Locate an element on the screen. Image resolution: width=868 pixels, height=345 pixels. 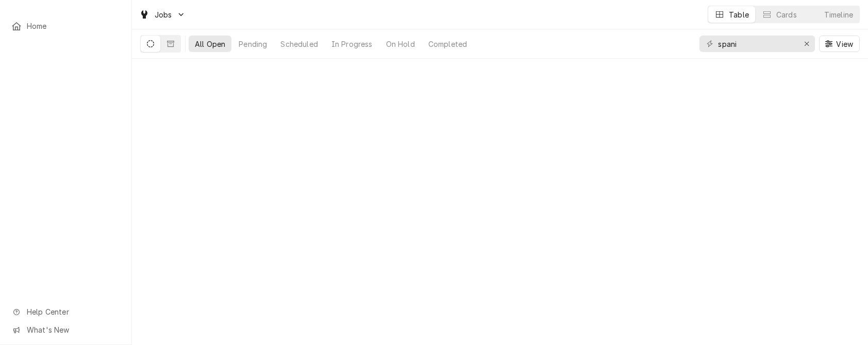
div: Table is located at coordinates (739, 15).